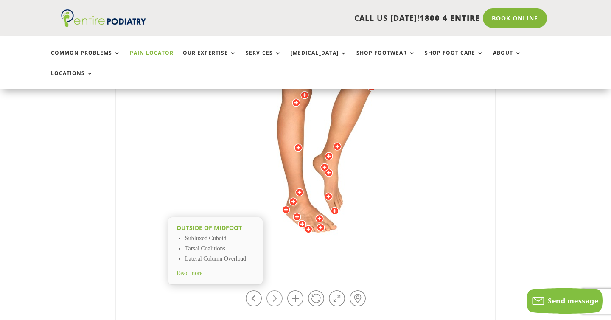 The height and width of the screenshot is (320, 611). Describe the element at coordinates (104, 18) in the screenshot. I see `img: logo (1)` at that location.